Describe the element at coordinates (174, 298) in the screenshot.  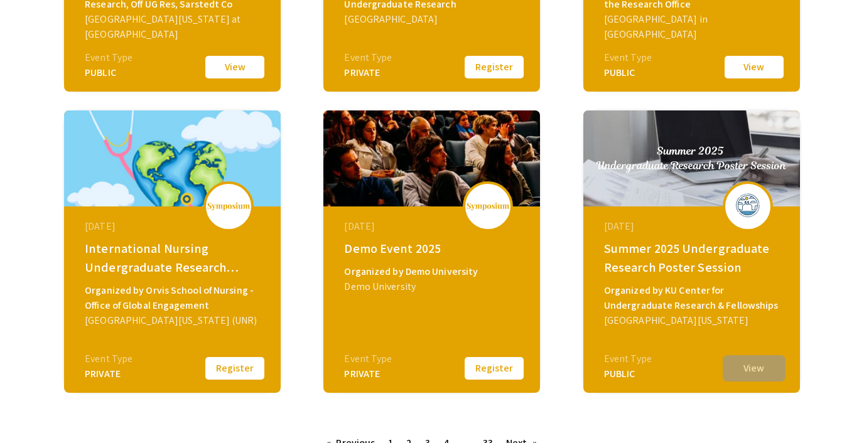
I see `div: Organized by Orvis School of Nursing - Office of Global Engagement` at that location.